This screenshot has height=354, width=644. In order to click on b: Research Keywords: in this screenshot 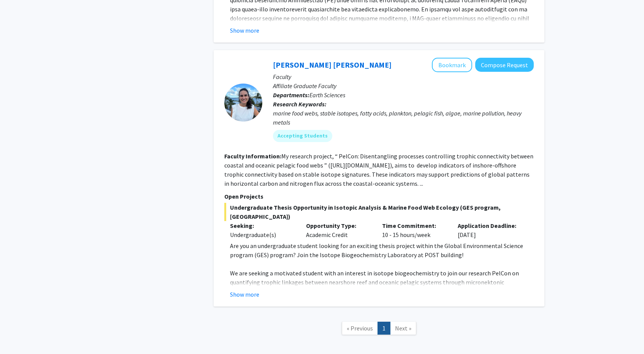, I will do `click(300, 104)`.